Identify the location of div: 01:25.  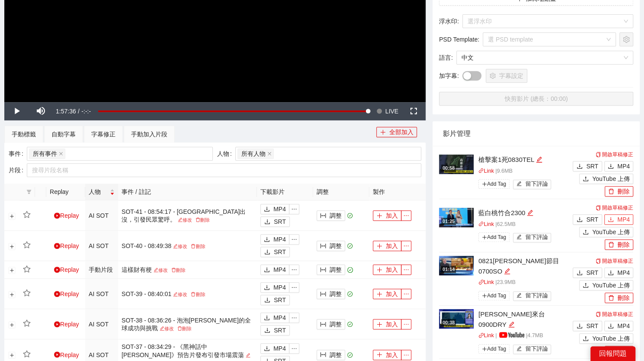
(448, 221).